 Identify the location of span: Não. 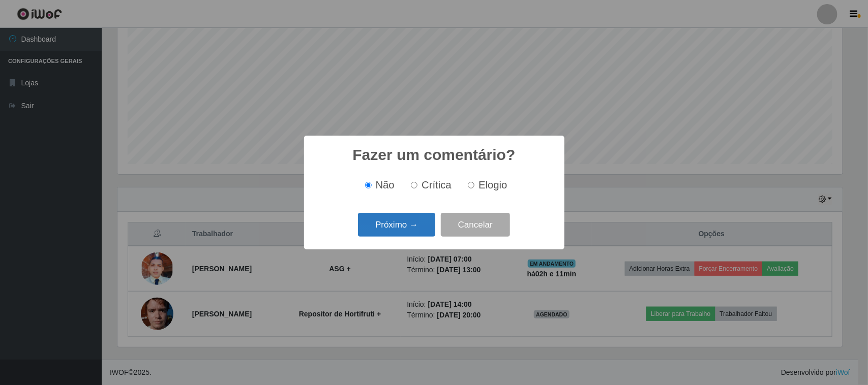
(385, 185).